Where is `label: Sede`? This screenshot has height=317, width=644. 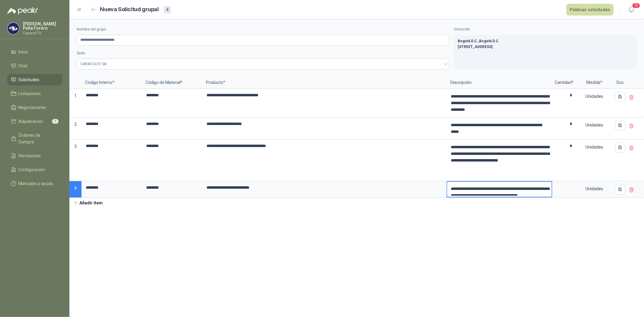
label: Sede is located at coordinates (263, 53).